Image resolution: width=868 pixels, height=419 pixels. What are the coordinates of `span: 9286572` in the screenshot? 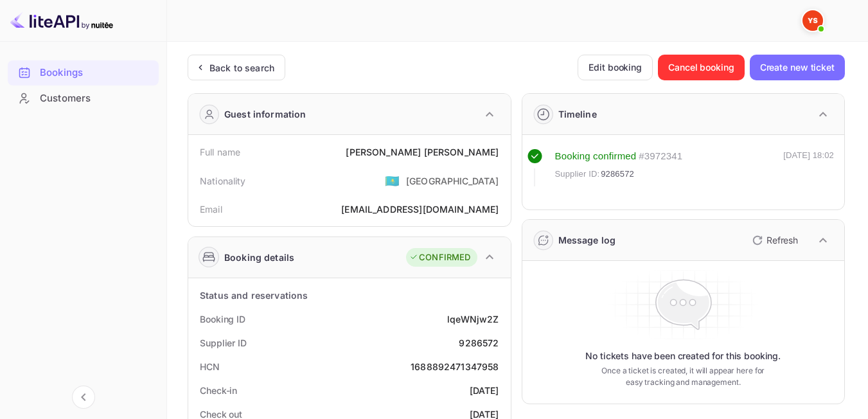 It's located at (618, 175).